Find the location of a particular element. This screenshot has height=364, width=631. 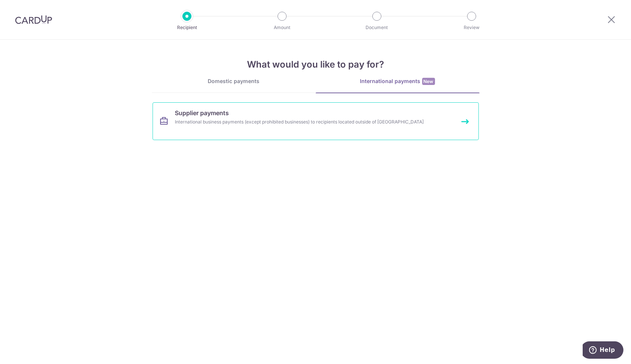

p: Recipient is located at coordinates (187, 28).